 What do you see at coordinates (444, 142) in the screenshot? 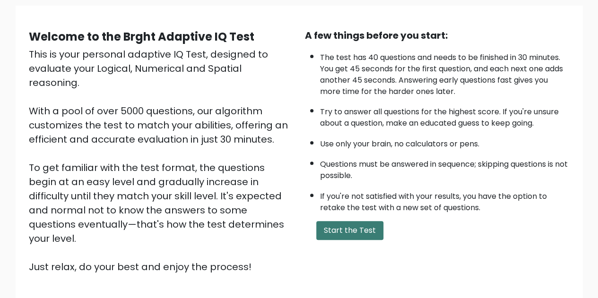
I see `li: Use only your brain, no calculators or pens.` at bounding box center [444, 142].